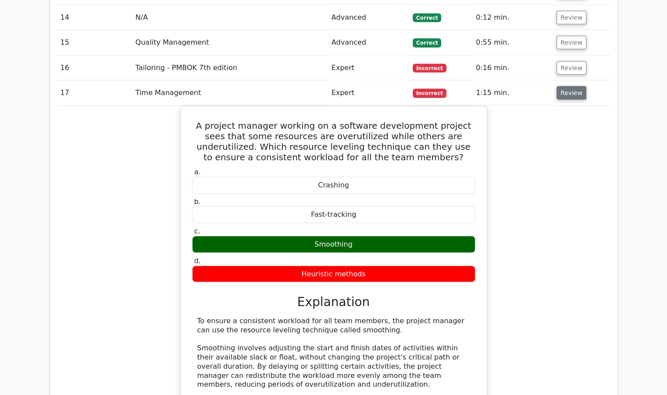 Image resolution: width=667 pixels, height=395 pixels. I want to click on h5: A project manager working on a software development project sees that some resources are overutil..., so click(334, 142).